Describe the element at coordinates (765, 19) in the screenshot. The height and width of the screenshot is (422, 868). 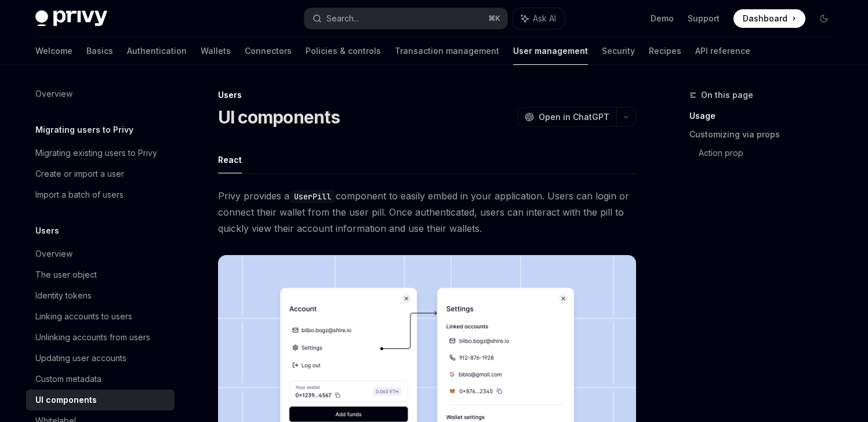
I see `span: Dashboard` at that location.